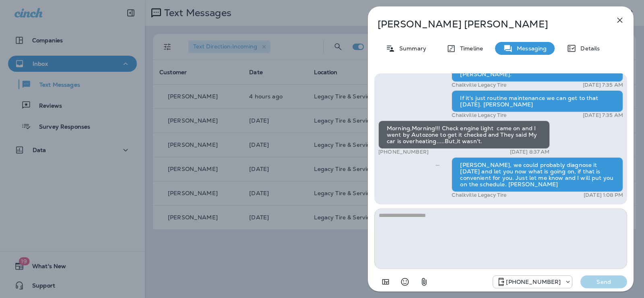  Describe the element at coordinates (437, 164) in the screenshot. I see `span: Sent` at that location.